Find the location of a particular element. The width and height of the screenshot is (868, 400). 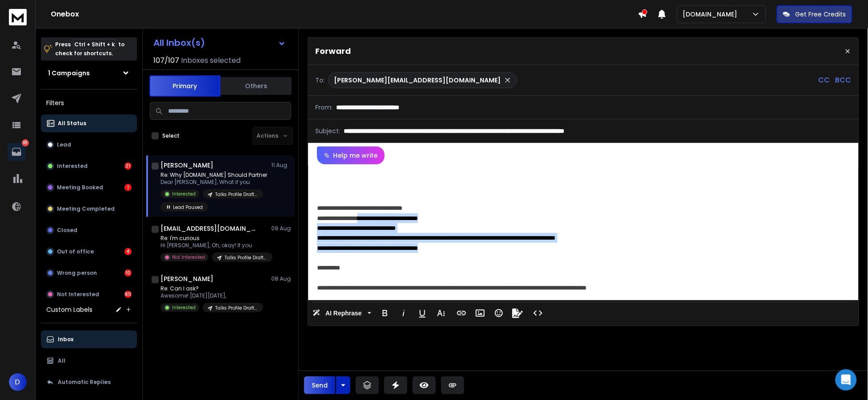

button: Others is located at coordinates (256, 86).